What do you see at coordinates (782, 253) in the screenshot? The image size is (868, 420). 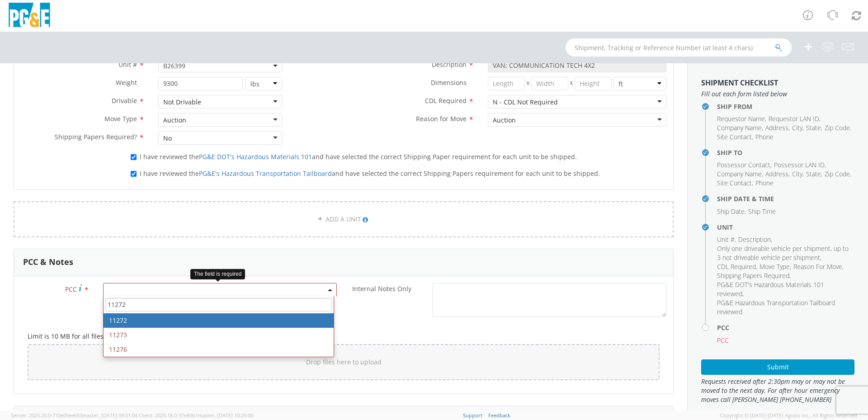 I see `span: Only one driveable vehicle per shipment, up to 3 not driveable vehicle per shipment` at bounding box center [782, 253].